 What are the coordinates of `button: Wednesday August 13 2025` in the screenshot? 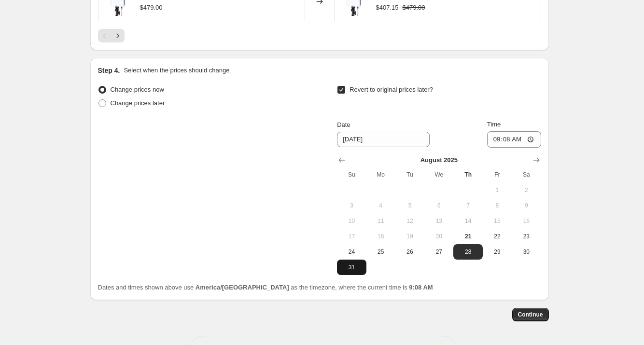 It's located at (439, 221).